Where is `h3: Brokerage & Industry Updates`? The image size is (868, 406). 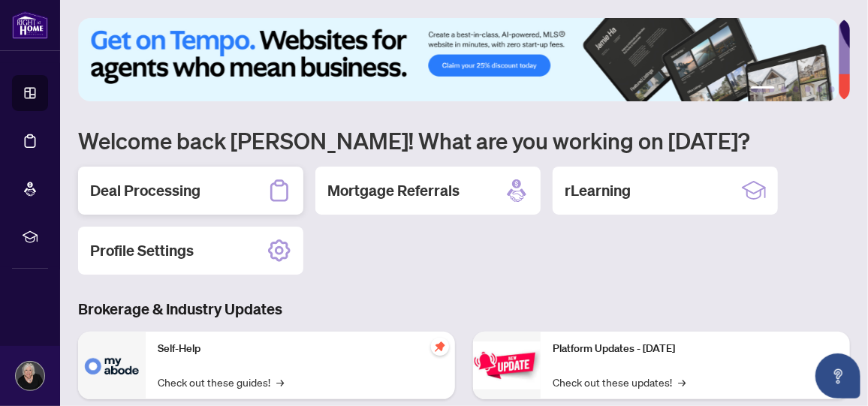
h3: Brokerage & Industry Updates is located at coordinates (464, 309).